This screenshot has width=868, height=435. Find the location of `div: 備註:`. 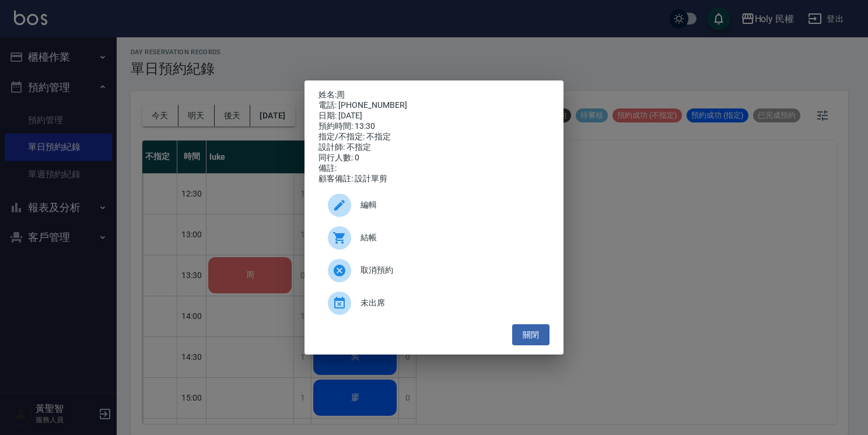

div: 備註: is located at coordinates (434, 169).